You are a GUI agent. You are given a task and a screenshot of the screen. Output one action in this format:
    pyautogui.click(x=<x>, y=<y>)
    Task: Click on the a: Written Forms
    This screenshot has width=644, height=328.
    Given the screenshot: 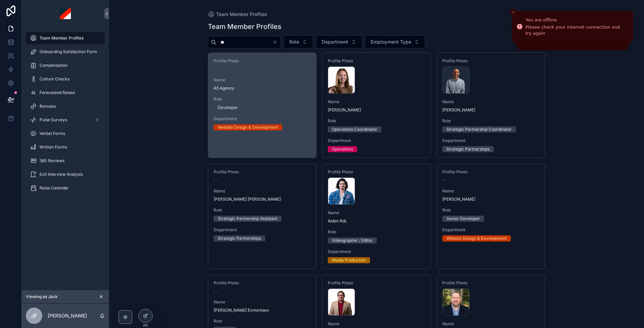 What is the action you would take?
    pyautogui.click(x=65, y=147)
    